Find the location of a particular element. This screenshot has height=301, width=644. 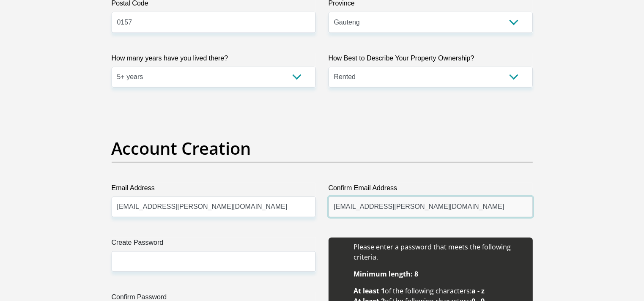

li: of the following characters: is located at coordinates (439, 291).